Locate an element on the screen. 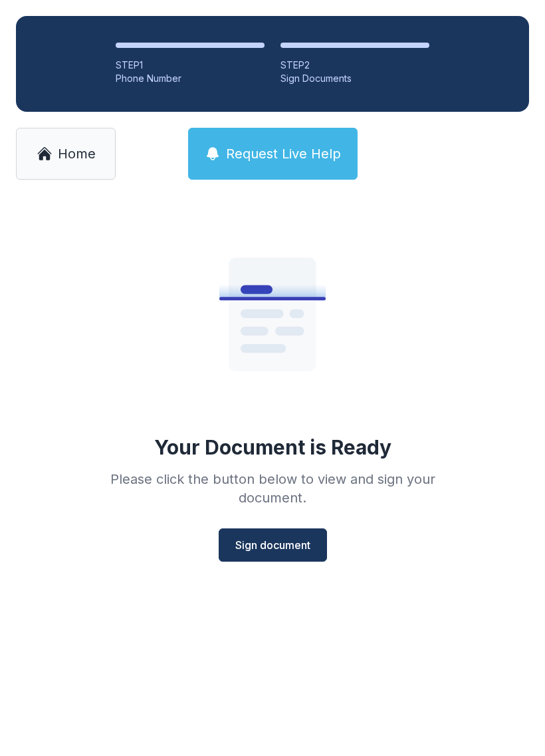  span: Request Live Help is located at coordinates (284, 153).